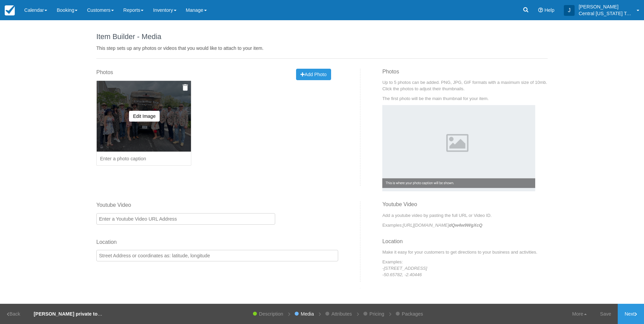  Describe the element at coordinates (465, 225) in the screenshot. I see `p: Examples:` at that location.